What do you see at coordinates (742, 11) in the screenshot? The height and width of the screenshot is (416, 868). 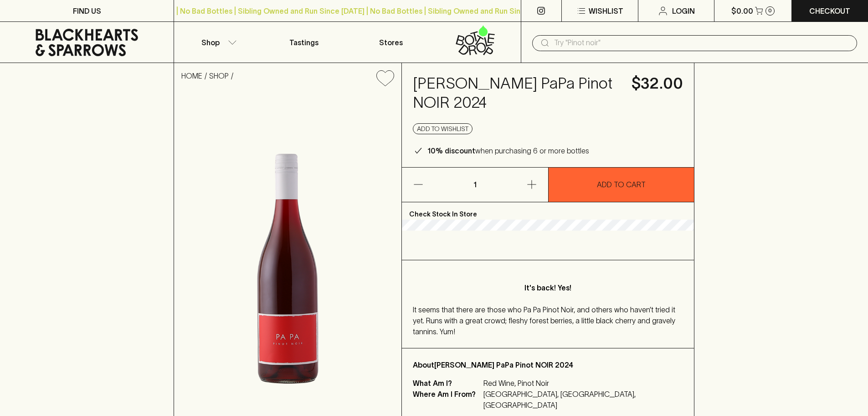 I see `p: $0.00` at bounding box center [742, 11].